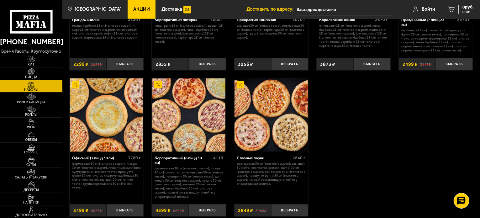 The image size is (480, 218). What do you see at coordinates (99, 158) in the screenshot?
I see `div: Офисный (7 пицц 30 см)` at bounding box center [99, 158].